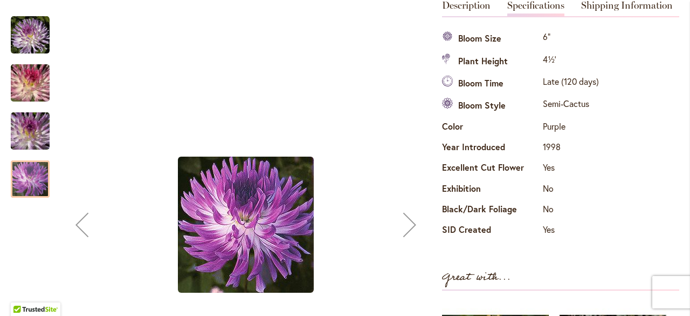 This screenshot has height=316, width=690. I want to click on td: 1998, so click(571, 148).